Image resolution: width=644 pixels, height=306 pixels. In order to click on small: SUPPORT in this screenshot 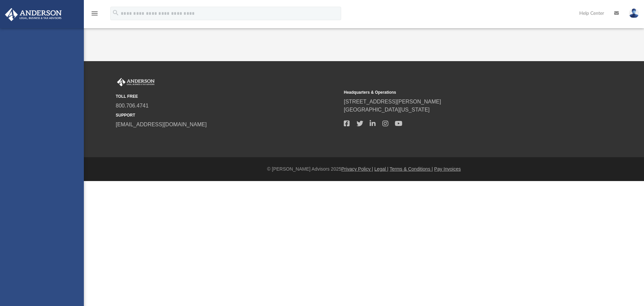, I will do `click(228, 115)`.